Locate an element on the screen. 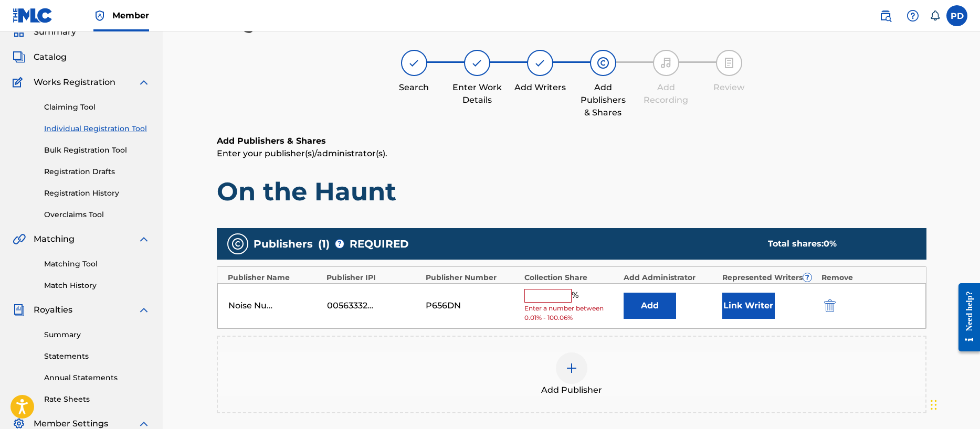 This screenshot has height=429, width=980. a: Individual Registration Tool is located at coordinates (97, 129).